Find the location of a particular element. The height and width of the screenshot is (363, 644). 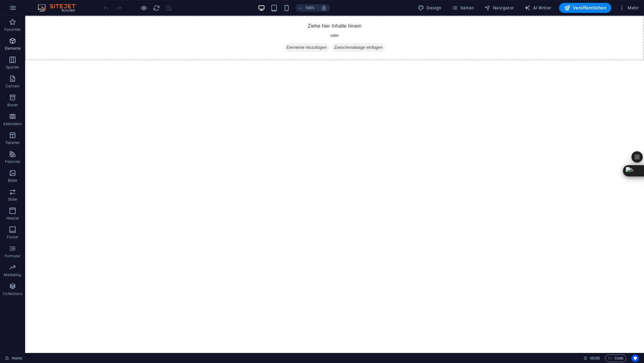

h6: 100% is located at coordinates (310, 8).